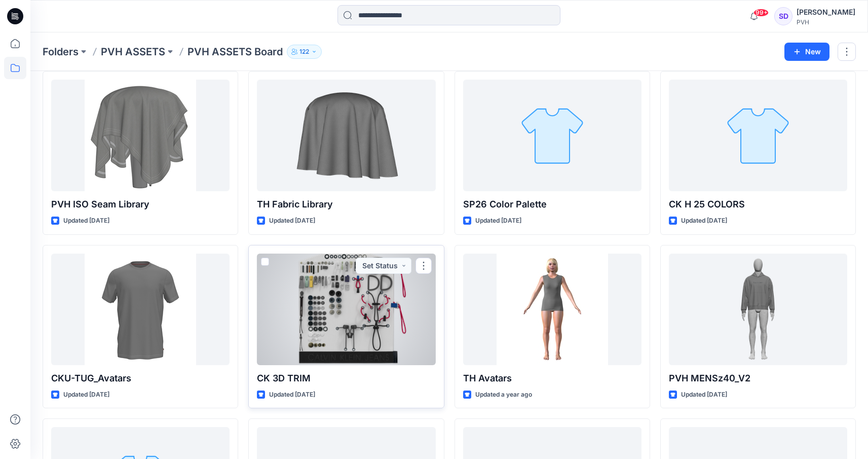 This screenshot has width=868, height=459. I want to click on p: 122, so click(304, 51).